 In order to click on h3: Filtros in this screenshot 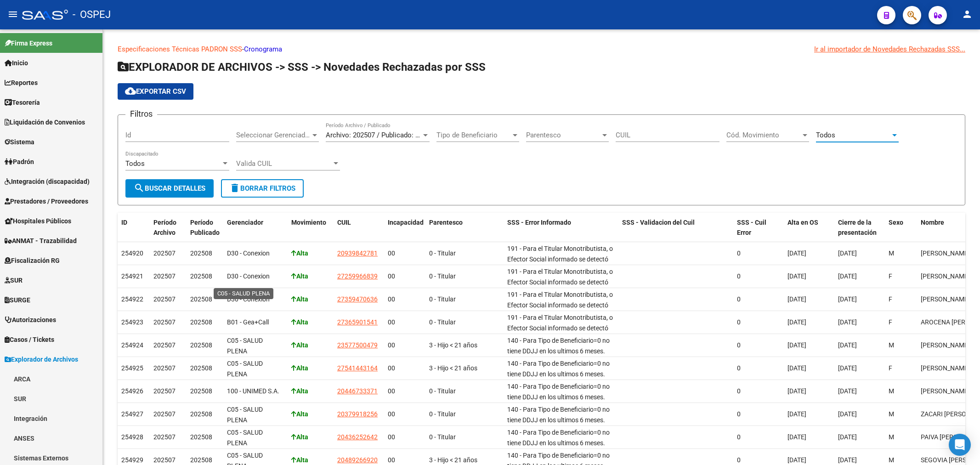, I will do `click(141, 114)`.